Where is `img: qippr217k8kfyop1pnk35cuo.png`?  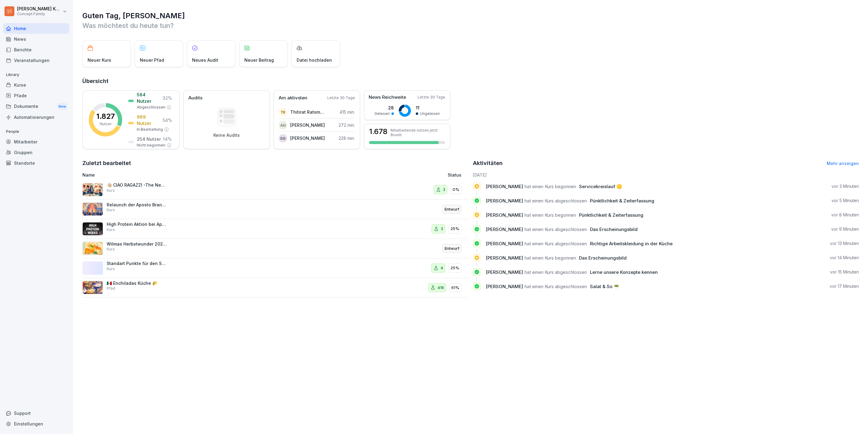 img: qippr217k8kfyop1pnk35cuo.png is located at coordinates (93, 287).